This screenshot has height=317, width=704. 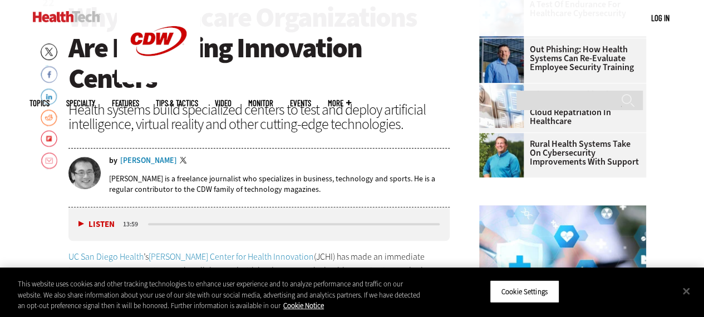 I want to click on img: Jim Roeder, so click(x=502, y=155).